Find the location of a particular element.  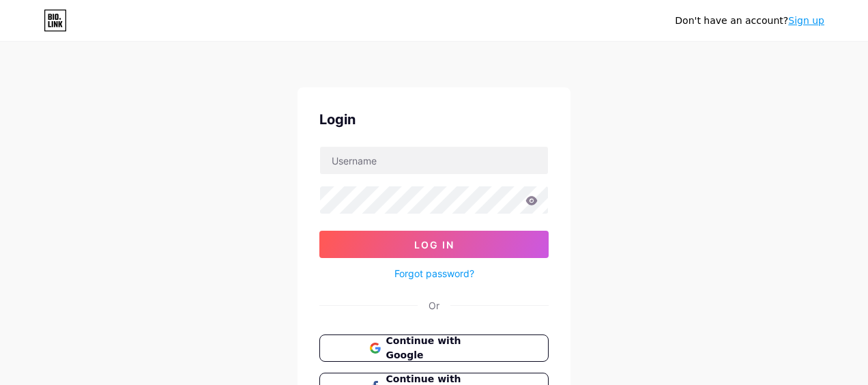

button: Log In is located at coordinates (434, 244).